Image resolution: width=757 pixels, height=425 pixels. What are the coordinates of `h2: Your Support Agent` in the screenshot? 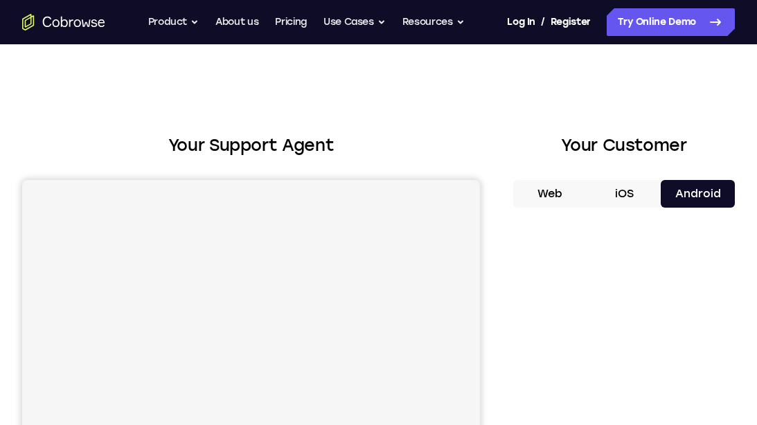 It's located at (251, 145).